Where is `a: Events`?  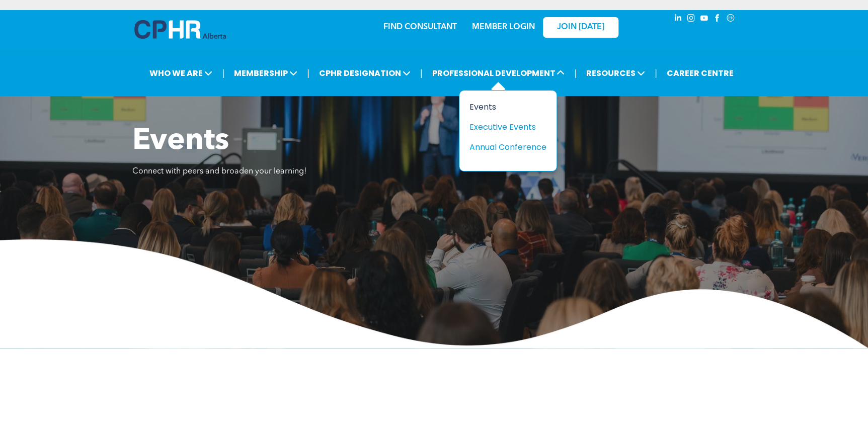 a: Events is located at coordinates (508, 106).